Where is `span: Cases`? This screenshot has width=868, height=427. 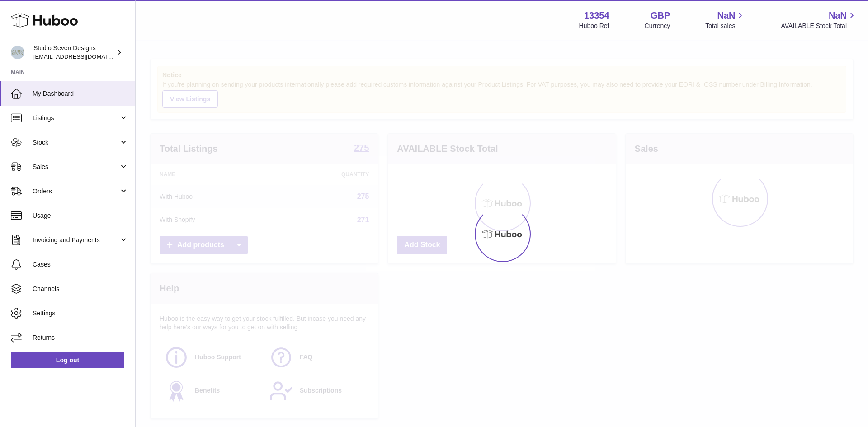 span: Cases is located at coordinates (81, 265).